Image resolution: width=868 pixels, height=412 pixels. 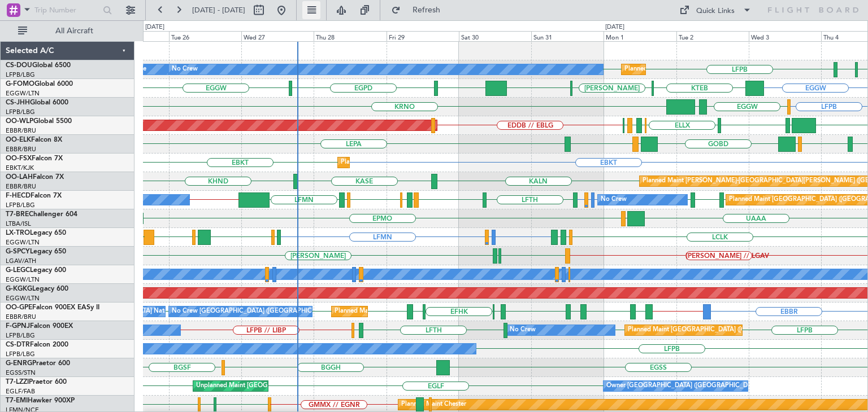 I want to click on a: EGSS/STN, so click(x=21, y=373).